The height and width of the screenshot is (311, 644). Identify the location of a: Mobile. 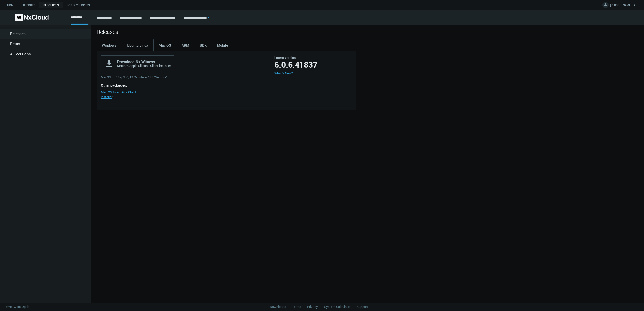
(222, 45).